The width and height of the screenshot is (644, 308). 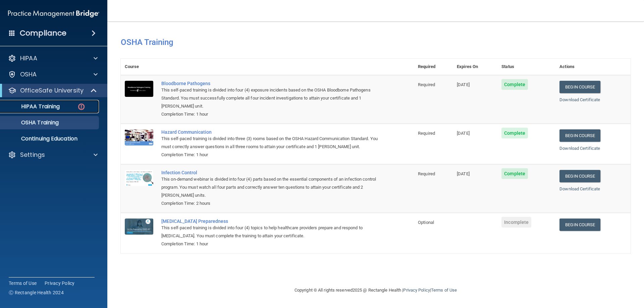 What do you see at coordinates (139, 67) in the screenshot?
I see `th: Course` at bounding box center [139, 67].